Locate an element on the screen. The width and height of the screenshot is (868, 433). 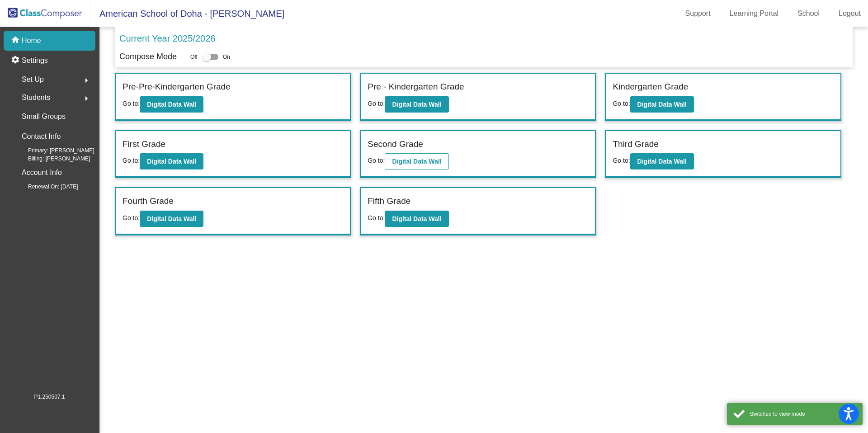
span: On is located at coordinates (226, 57).